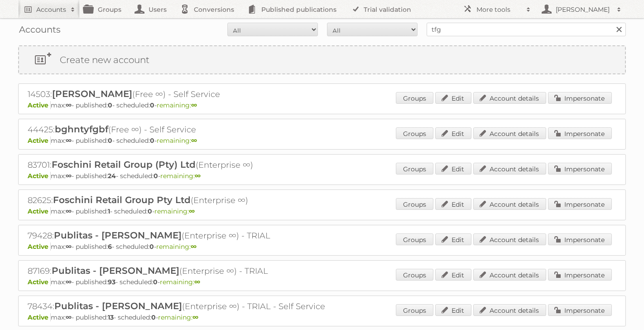 Image resolution: width=644 pixels, height=330 pixels. What do you see at coordinates (187, 94) in the screenshot?
I see `h2: 14503: (Free ∞) - Self Service` at bounding box center [187, 94].